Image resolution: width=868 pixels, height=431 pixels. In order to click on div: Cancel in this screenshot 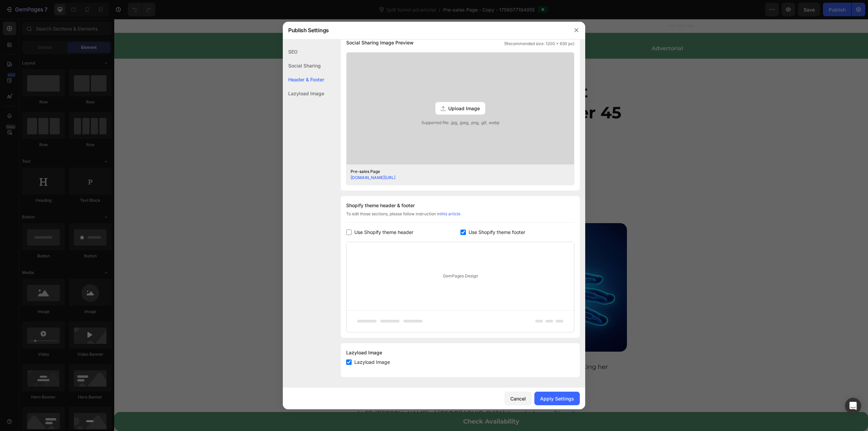, I will do `click(518, 398)`.